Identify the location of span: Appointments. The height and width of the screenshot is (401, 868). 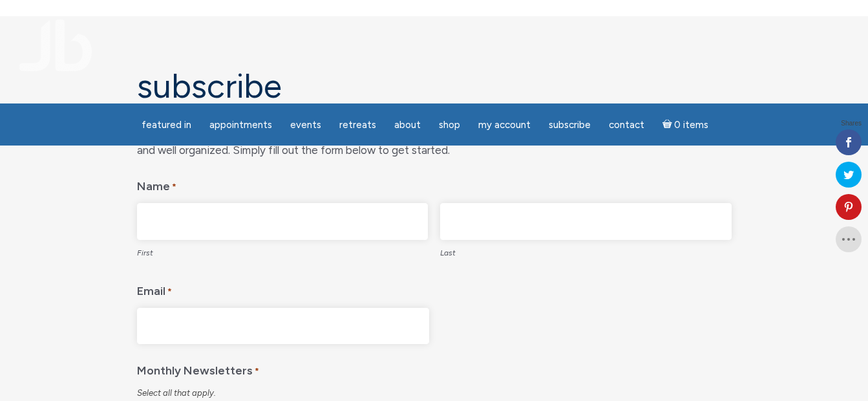
(240, 125).